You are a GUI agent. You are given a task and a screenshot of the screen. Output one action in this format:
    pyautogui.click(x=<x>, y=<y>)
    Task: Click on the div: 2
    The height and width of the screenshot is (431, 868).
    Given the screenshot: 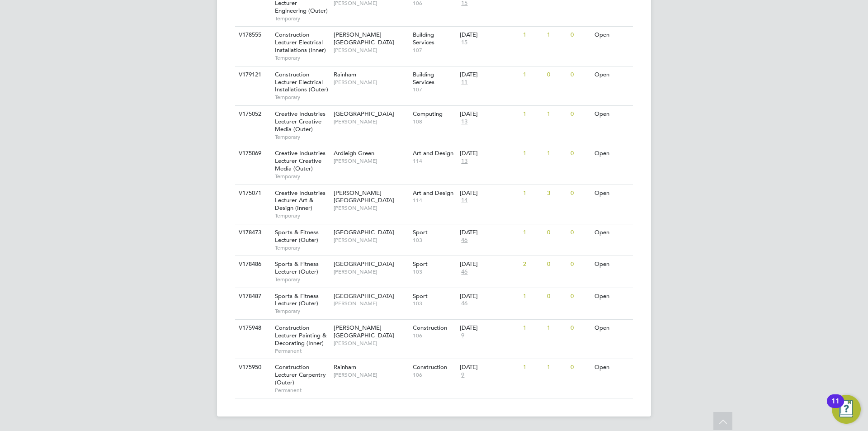 What is the action you would take?
    pyautogui.click(x=532, y=264)
    